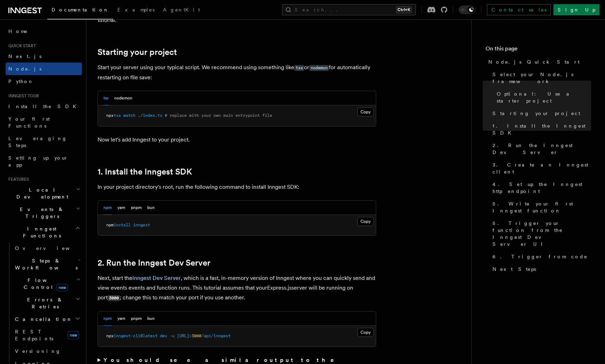 Image resolution: width=605 pixels, height=364 pixels. I want to click on span: Setting up your app, so click(38, 162).